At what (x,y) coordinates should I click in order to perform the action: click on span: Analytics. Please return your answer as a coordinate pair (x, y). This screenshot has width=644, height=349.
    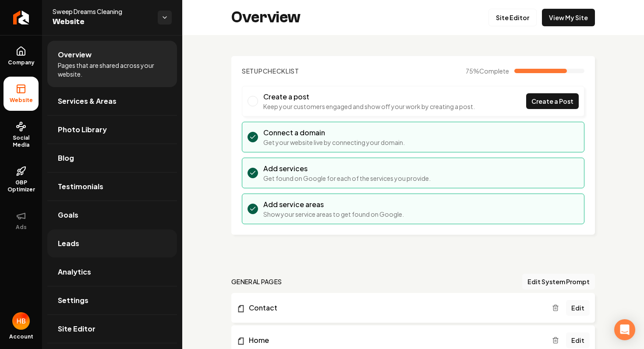
    Looking at the image, I should click on (75, 272).